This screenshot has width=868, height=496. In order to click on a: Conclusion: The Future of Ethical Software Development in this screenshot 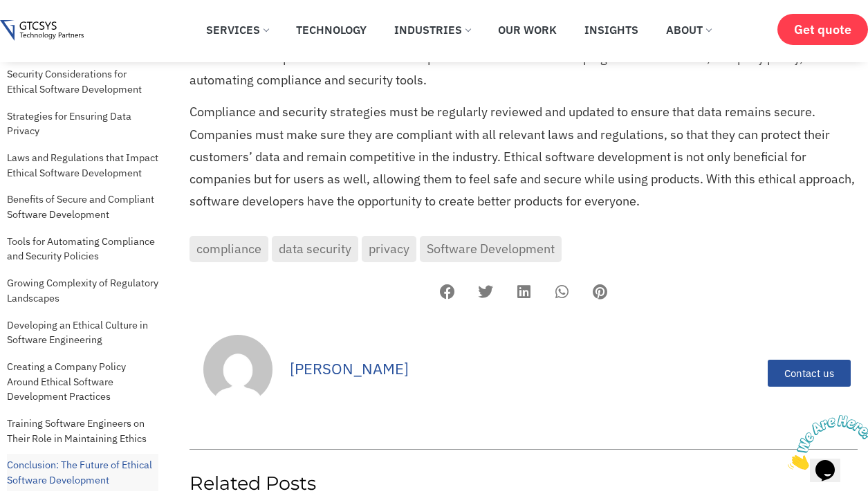, I will do `click(82, 472)`.